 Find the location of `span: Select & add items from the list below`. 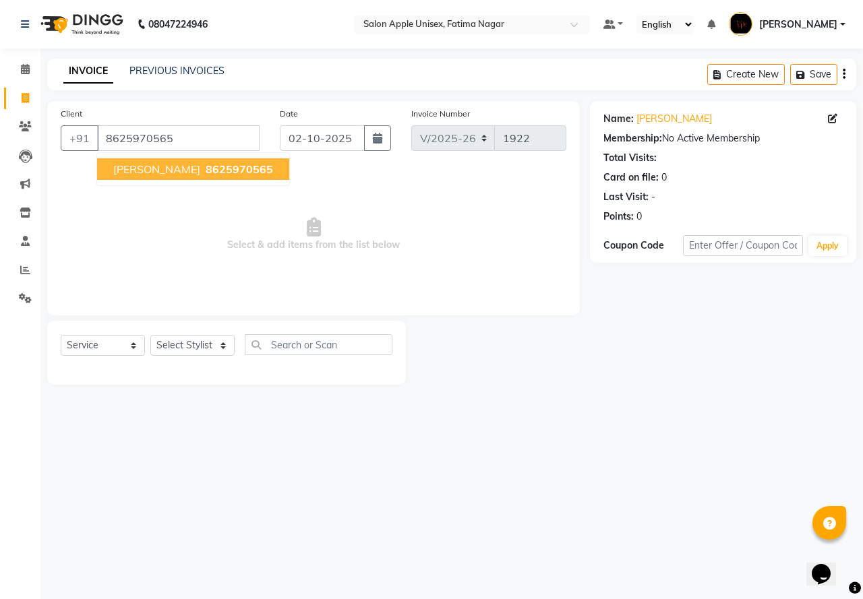

span: Select & add items from the list below is located at coordinates (313, 235).